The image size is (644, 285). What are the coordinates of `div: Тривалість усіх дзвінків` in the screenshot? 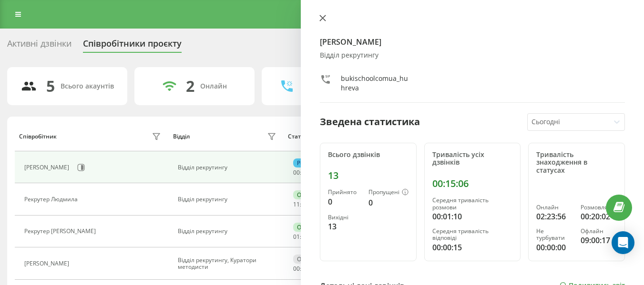 It's located at (472, 159).